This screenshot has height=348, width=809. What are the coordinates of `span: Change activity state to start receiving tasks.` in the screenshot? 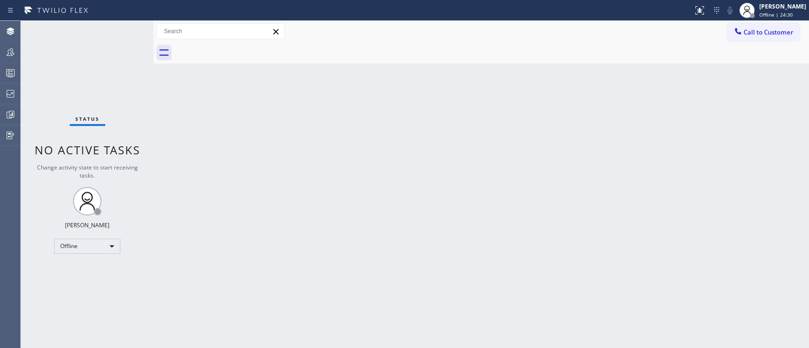 It's located at (87, 172).